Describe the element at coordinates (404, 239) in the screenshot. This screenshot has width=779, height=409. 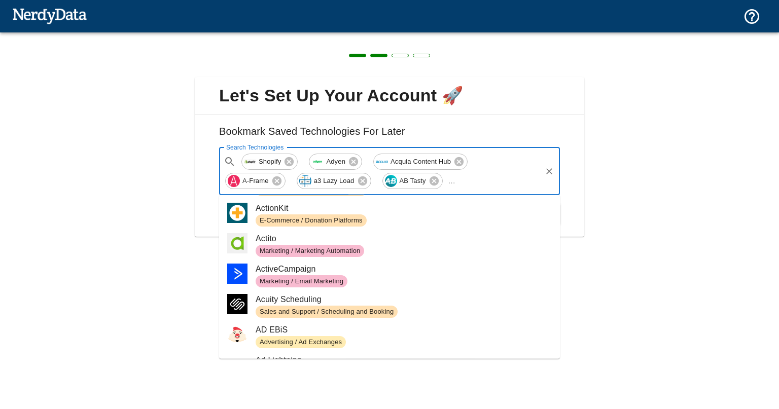
I see `span: Actito` at that location.